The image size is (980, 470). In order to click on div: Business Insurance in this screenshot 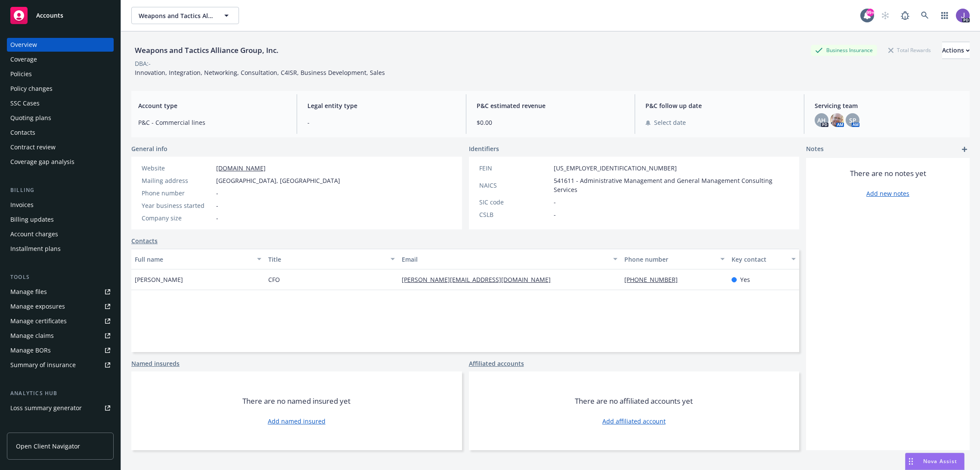, I will do `click(843, 50)`.